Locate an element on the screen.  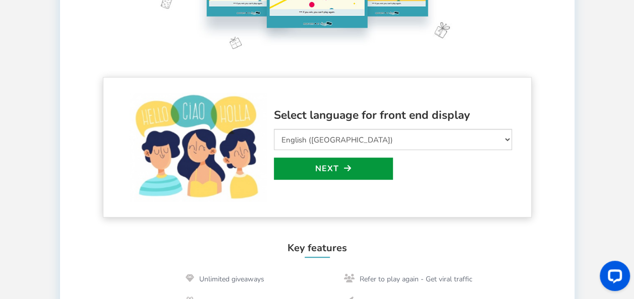
h3: Select language for front end display is located at coordinates (393, 115).